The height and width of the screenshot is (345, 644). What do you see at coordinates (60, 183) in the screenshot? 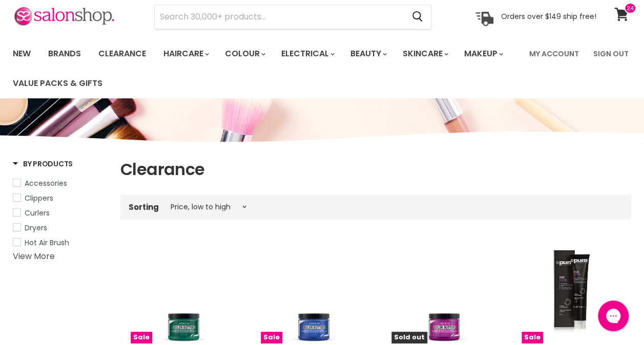
I see `a: Accessories` at bounding box center [60, 183].